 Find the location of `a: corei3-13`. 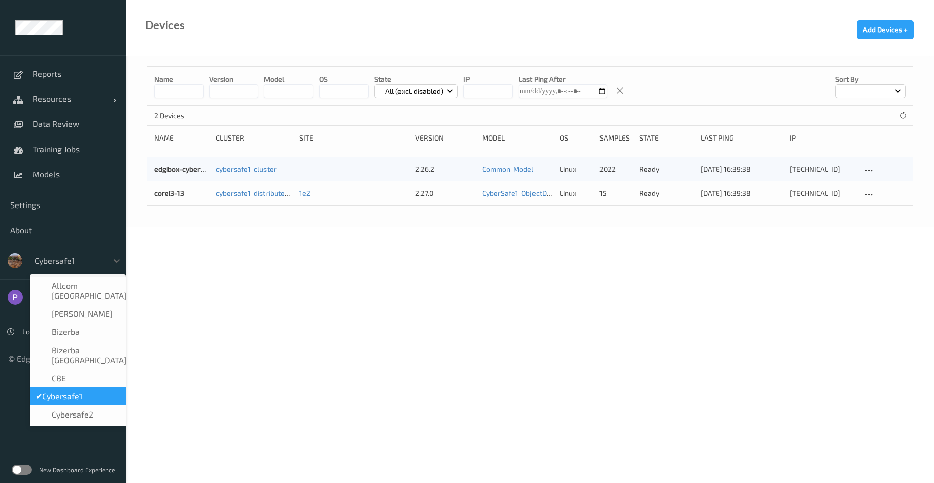

a: corei3-13 is located at coordinates (169, 193).